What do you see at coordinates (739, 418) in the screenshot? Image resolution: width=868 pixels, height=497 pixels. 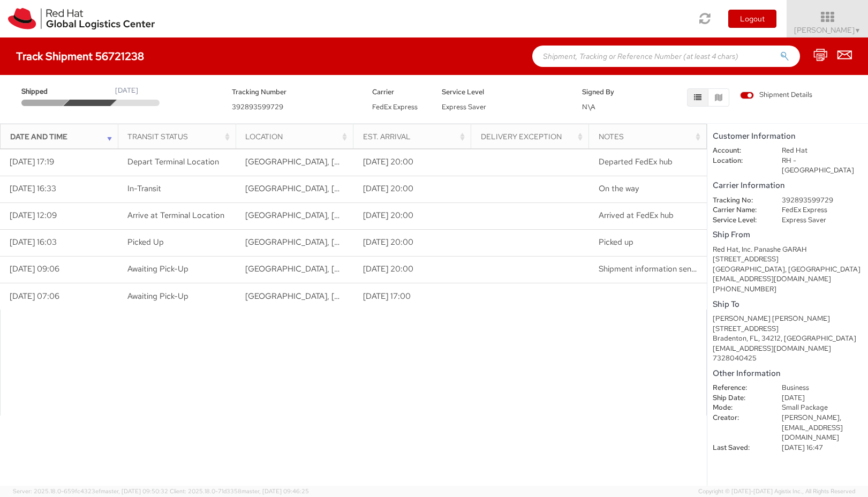 I see `dt: Creator:` at bounding box center [739, 418].